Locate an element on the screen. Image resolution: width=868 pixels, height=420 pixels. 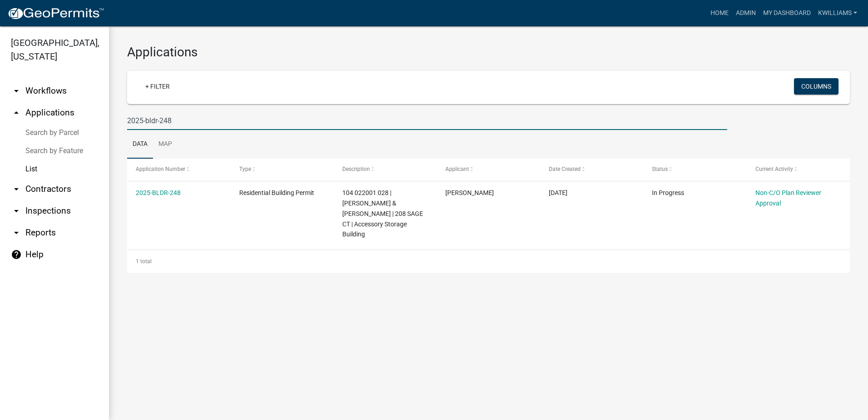
span: 08/11/2025 is located at coordinates (558, 192).